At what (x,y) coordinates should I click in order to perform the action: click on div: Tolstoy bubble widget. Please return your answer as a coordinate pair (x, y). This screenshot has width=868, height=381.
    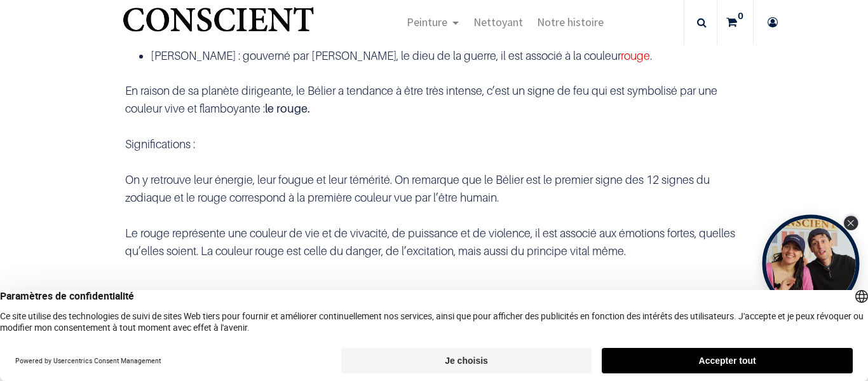
    Looking at the image, I should click on (811, 263).